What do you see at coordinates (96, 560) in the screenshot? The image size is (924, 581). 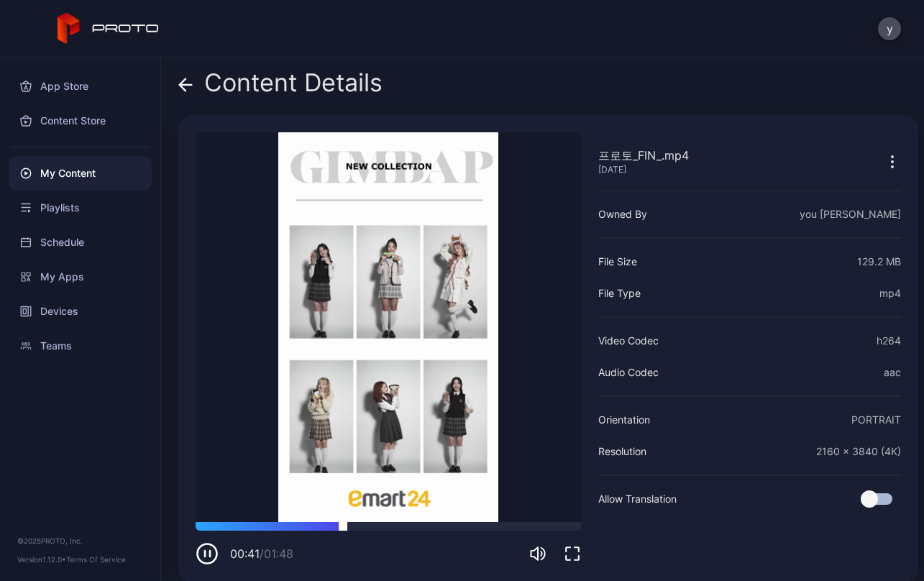 I see `a: Terms Of Service` at bounding box center [96, 560].